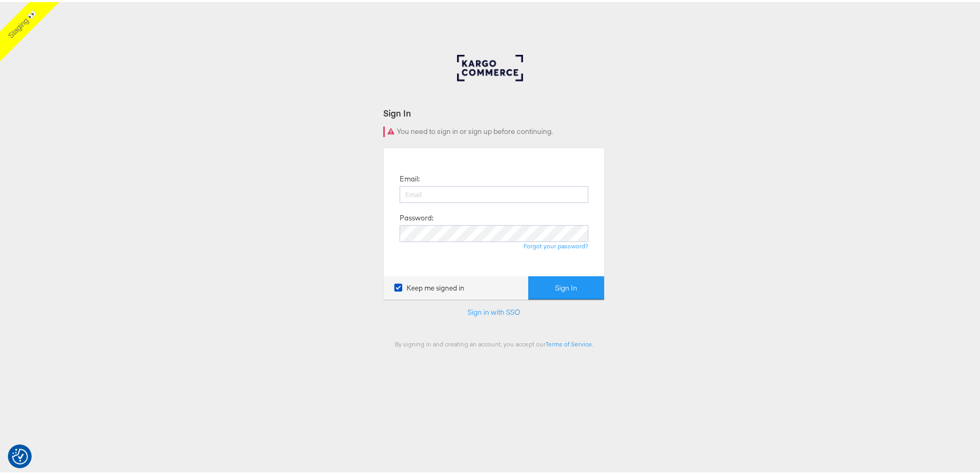 The image size is (980, 474). What do you see at coordinates (494, 310) in the screenshot?
I see `a: Sign in with SSO` at bounding box center [494, 310].